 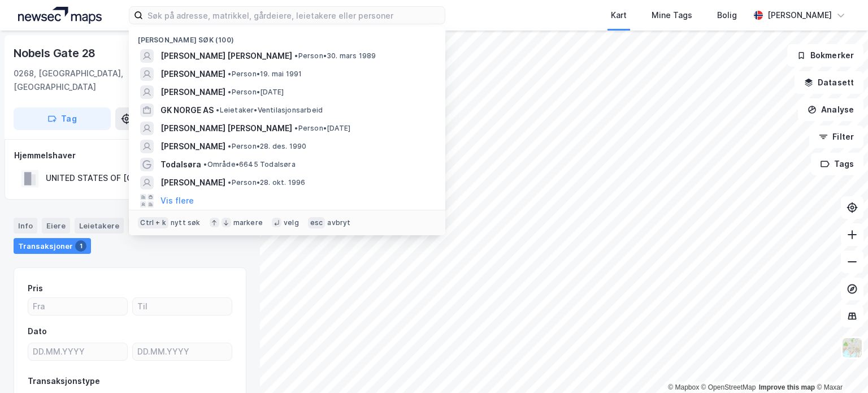 I want to click on button: Datasett, so click(x=829, y=83).